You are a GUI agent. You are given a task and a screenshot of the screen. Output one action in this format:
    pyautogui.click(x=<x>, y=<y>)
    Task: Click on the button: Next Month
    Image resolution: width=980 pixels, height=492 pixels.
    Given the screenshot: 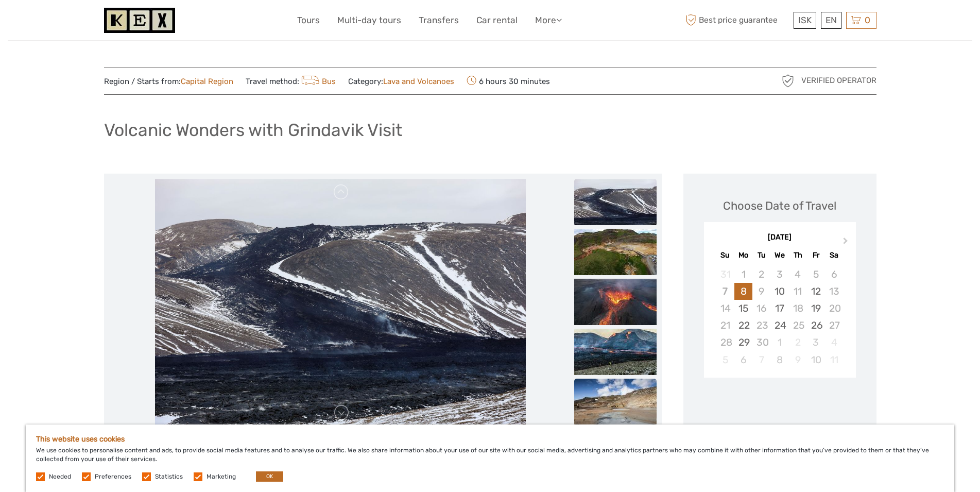 What is the action you would take?
    pyautogui.click(x=847, y=243)
    